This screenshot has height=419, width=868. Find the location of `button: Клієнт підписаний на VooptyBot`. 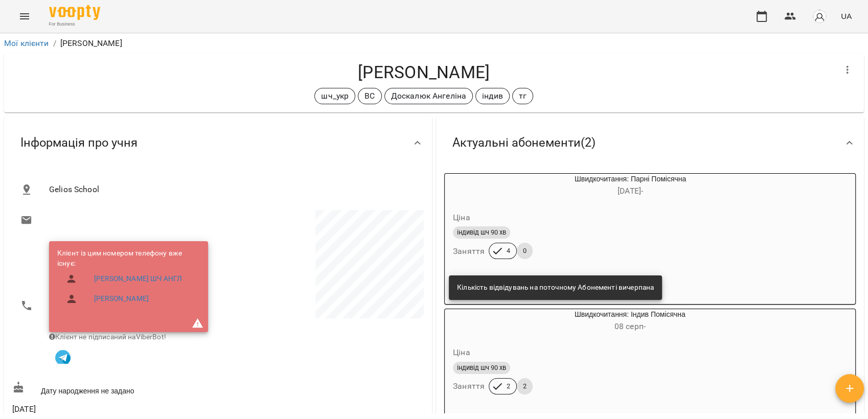

button: Клієнт підписаний на VooptyBot is located at coordinates (63, 356).